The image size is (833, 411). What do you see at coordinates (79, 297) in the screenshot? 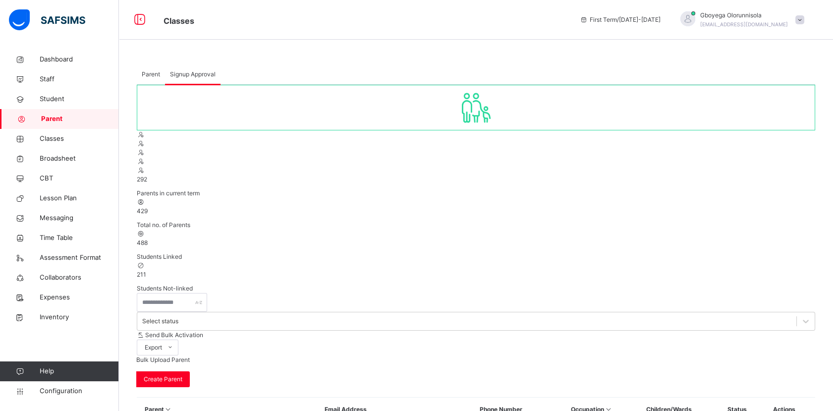
I see `span: Expenses` at bounding box center [79, 297].